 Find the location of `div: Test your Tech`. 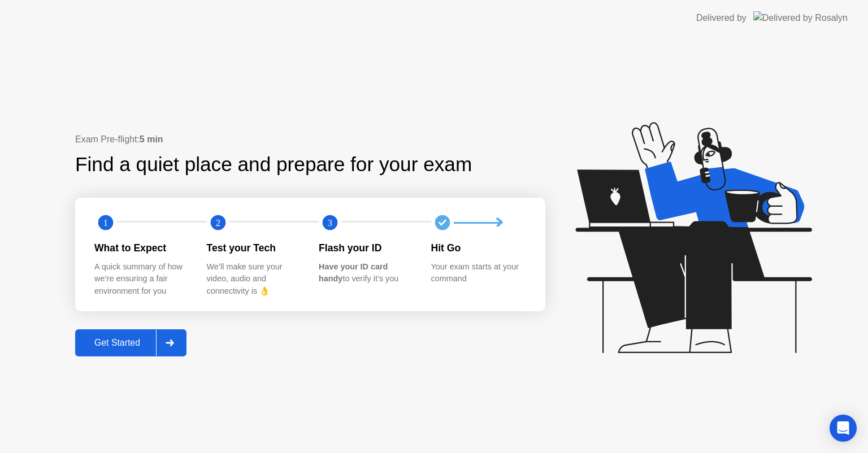

div: Test your Tech is located at coordinates (254, 248).